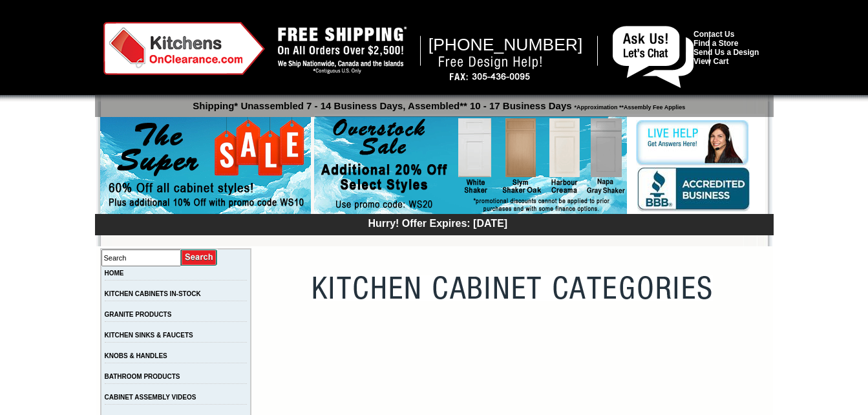 The width and height of the screenshot is (868, 415). Describe the element at coordinates (136, 356) in the screenshot. I see `a: KNOBS & HANDLES` at that location.